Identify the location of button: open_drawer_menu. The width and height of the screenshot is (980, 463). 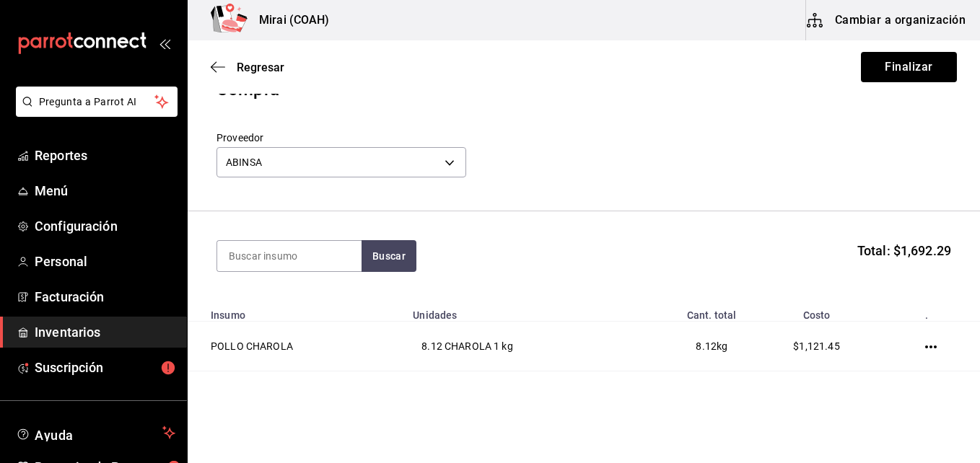
(164, 43).